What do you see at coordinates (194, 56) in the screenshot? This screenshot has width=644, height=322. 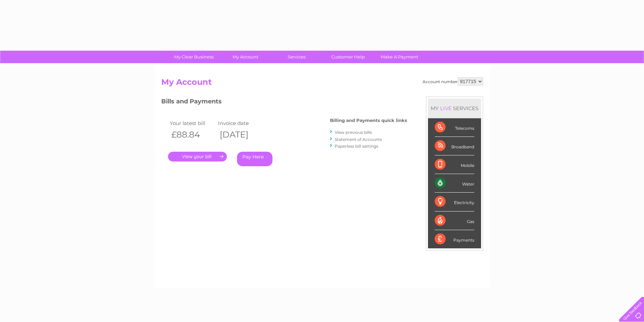 I see `a: My Clear Business` at bounding box center [194, 56].